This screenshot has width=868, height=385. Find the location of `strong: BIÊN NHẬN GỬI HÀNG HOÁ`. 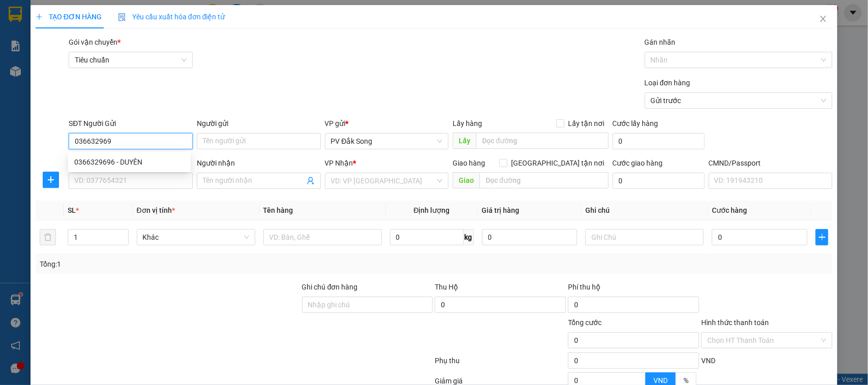

strong: BIÊN NHẬN GỬI HÀNG HOÁ is located at coordinates (76, 64).